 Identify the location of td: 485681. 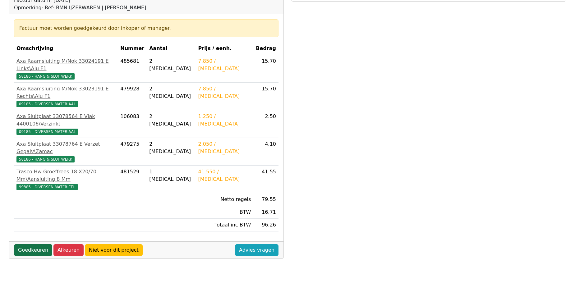
(132, 69).